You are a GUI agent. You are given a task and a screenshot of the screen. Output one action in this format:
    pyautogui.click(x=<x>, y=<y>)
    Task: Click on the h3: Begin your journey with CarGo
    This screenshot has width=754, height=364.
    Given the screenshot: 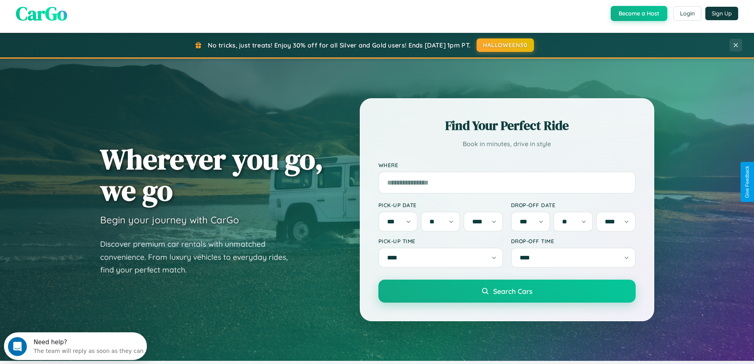 What is the action you would take?
    pyautogui.click(x=169, y=220)
    